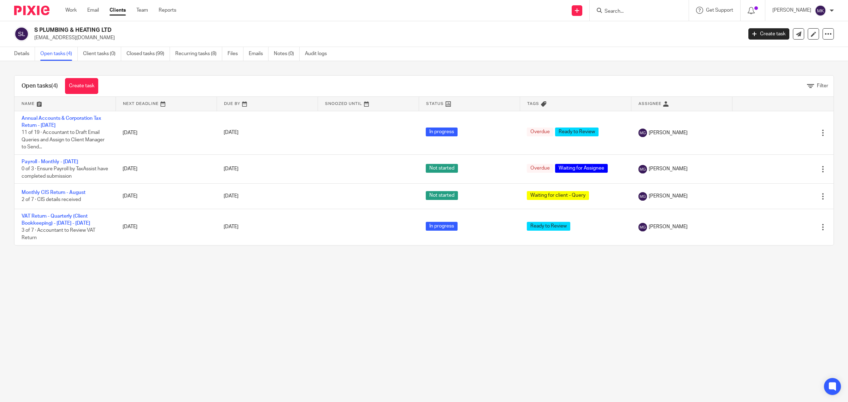 The image size is (848, 402). What do you see at coordinates (235, 54) in the screenshot?
I see `a: Files` at bounding box center [235, 54].